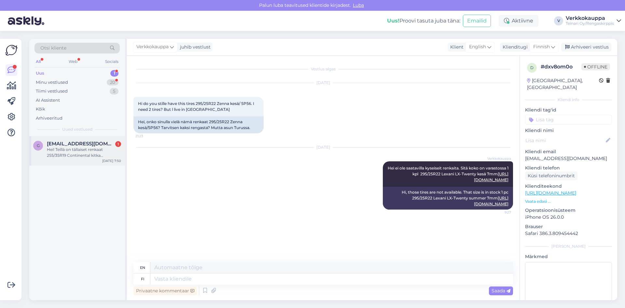 The width and height of the screenshot is (625, 308). What do you see at coordinates (568, 233) in the screenshot?
I see `p: Safari 386.3.809454442` at bounding box center [568, 233].